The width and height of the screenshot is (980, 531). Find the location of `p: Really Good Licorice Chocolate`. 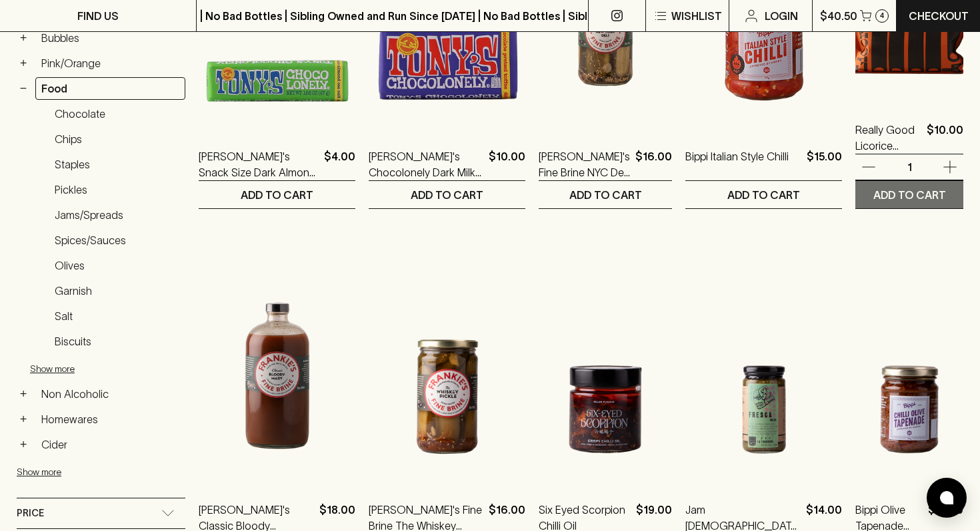

p: Really Good Licorice Chocolate is located at coordinates (888, 138).